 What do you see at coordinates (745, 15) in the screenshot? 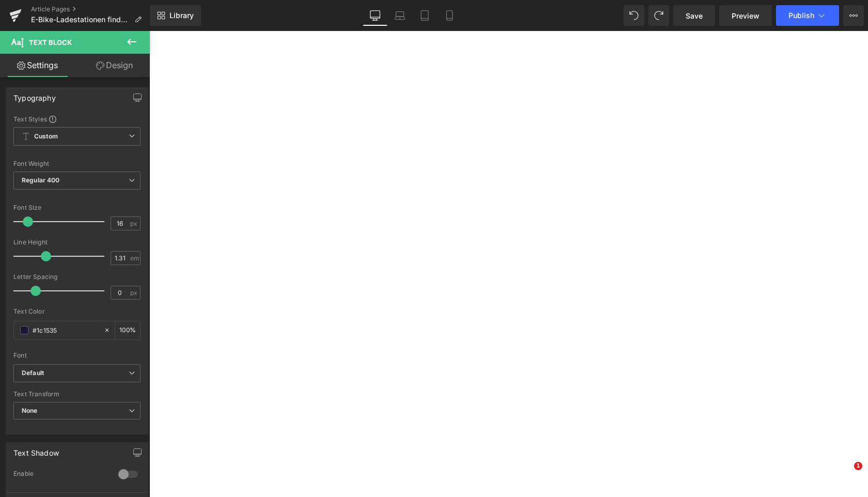
I see `a: Preview` at bounding box center [745, 15].